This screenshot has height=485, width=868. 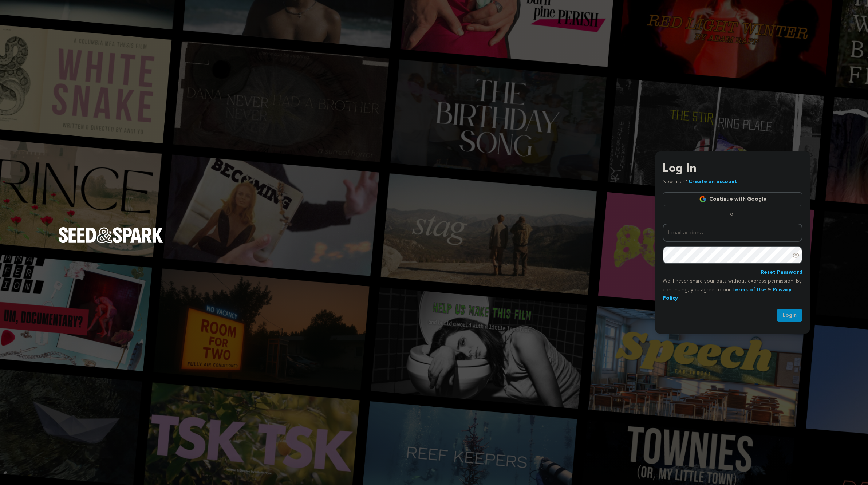 What do you see at coordinates (733, 199) in the screenshot?
I see `a: Continue with Google` at bounding box center [733, 199].